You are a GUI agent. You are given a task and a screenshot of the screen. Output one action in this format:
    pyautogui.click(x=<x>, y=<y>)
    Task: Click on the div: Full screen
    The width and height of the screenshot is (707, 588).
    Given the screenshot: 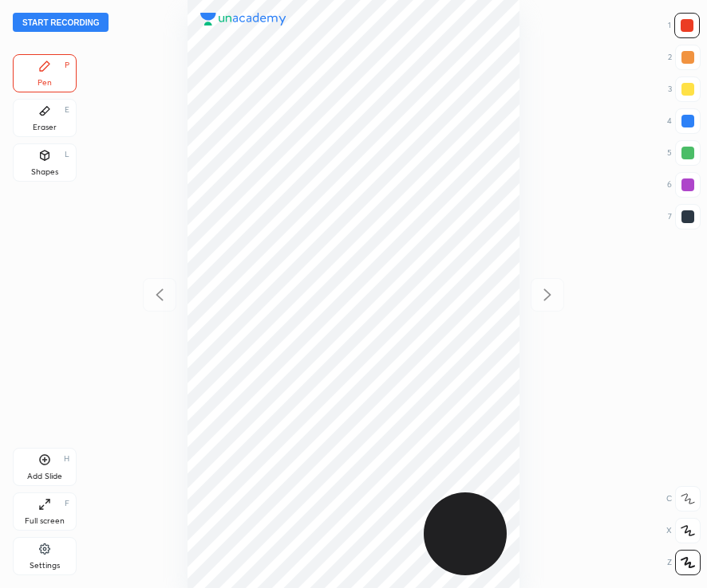 What is the action you would take?
    pyautogui.click(x=44, y=521)
    